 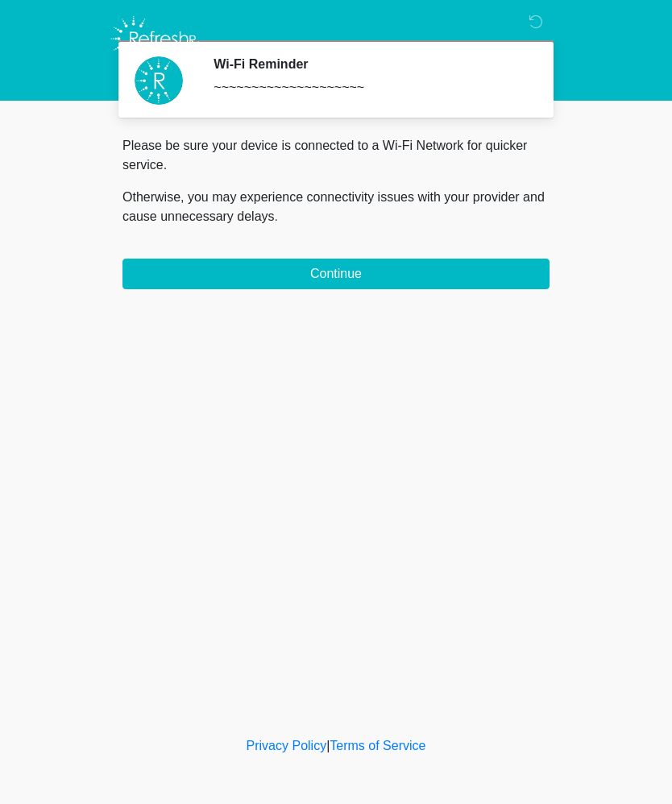 I want to click on img: Agent Avatar, so click(x=159, y=80).